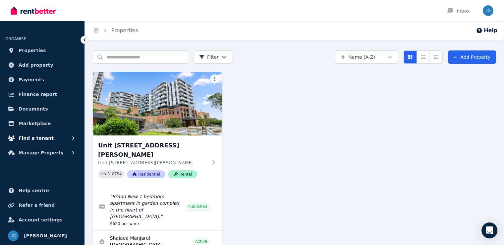  Describe the element at coordinates (42, 138) in the screenshot. I see `button: Find a tenant` at that location.